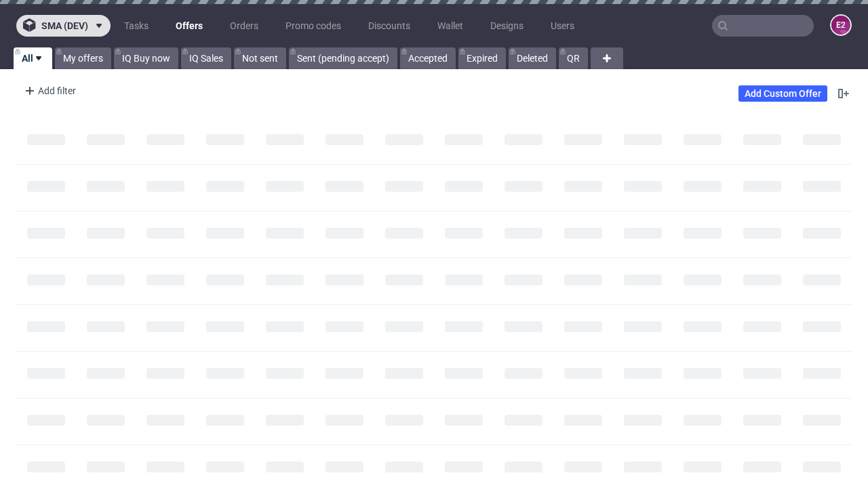 The height and width of the screenshot is (488, 868). Describe the element at coordinates (450, 26) in the screenshot. I see `a: Wallet` at that location.